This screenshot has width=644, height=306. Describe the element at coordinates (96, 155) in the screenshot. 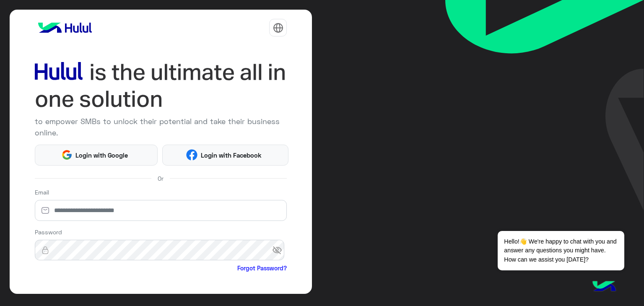

I see `button: Login with Google` at that location.